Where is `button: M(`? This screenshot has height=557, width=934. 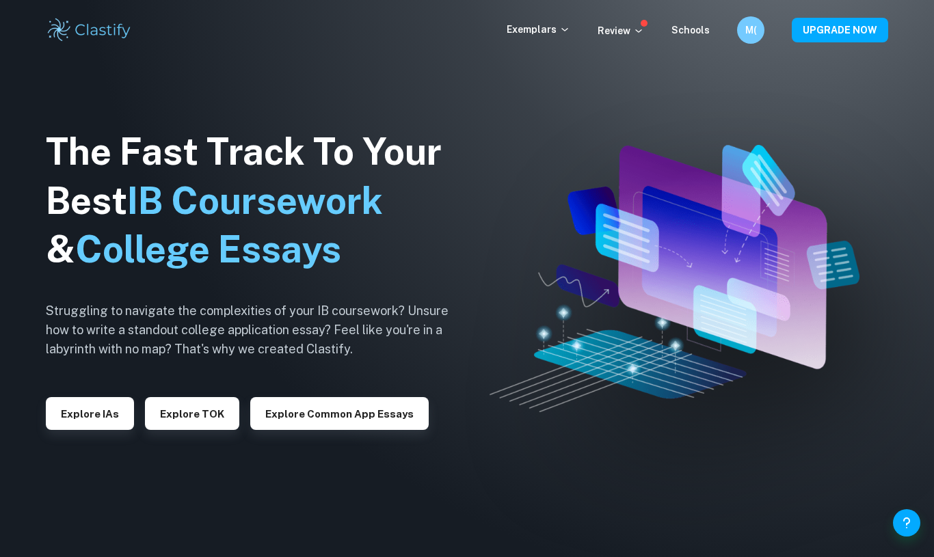 button: M( is located at coordinates (750, 30).